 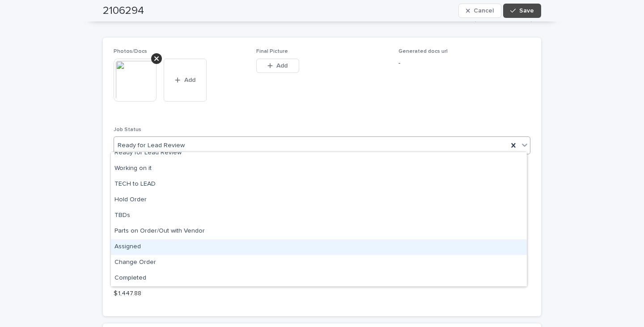 What do you see at coordinates (271, 52) in the screenshot?
I see `span: Final Picture` at bounding box center [271, 52].